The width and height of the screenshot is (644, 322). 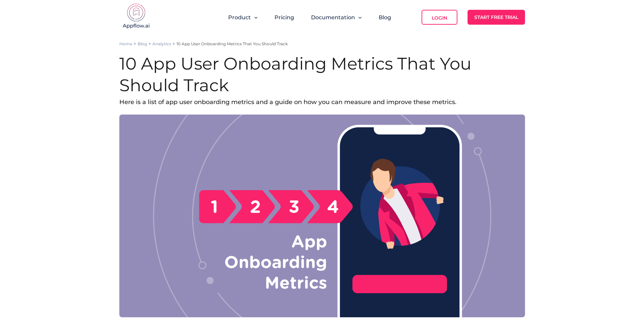 What do you see at coordinates (322, 75) in the screenshot?
I see `h1: 10 App User Onboarding Metrics That You Should Track` at bounding box center [322, 75].